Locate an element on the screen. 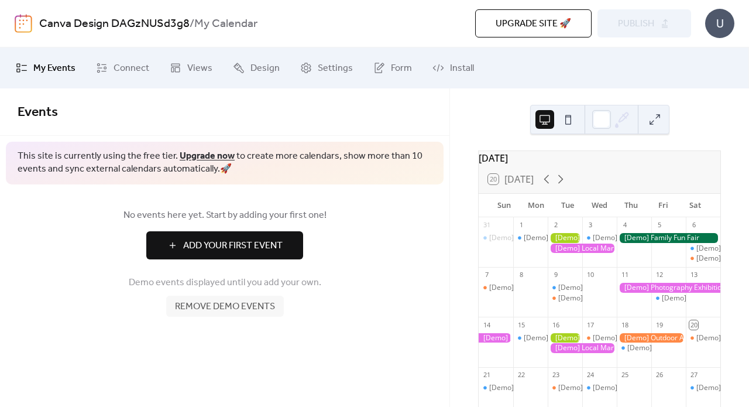  div: [Demo] Outdoor Adventure Day is located at coordinates (652, 338).